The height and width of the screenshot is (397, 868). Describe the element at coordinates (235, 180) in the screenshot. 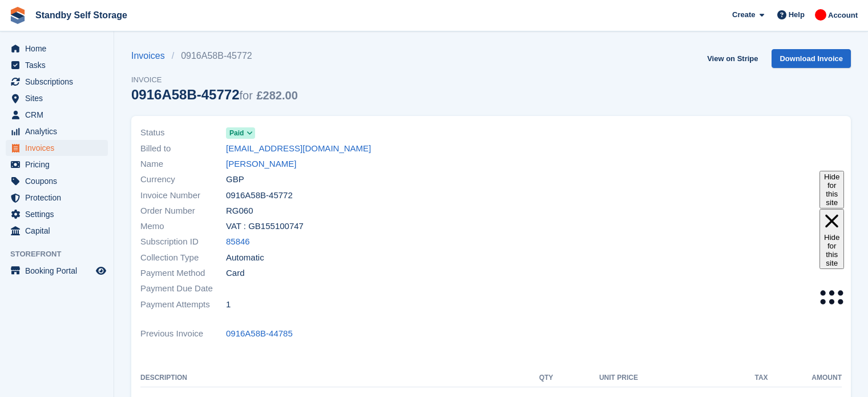

I see `span: GBP` at that location.